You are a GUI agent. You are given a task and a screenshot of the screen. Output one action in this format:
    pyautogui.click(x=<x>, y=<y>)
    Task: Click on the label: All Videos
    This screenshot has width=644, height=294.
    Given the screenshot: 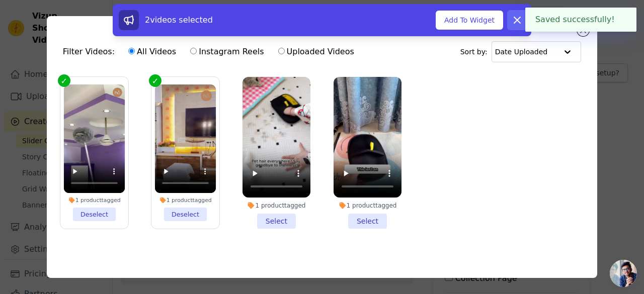 What is the action you would take?
    pyautogui.click(x=152, y=52)
    